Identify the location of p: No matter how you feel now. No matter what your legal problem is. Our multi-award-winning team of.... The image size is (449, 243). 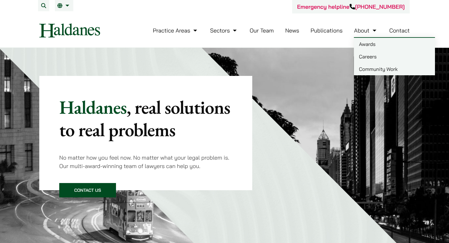
(146, 162).